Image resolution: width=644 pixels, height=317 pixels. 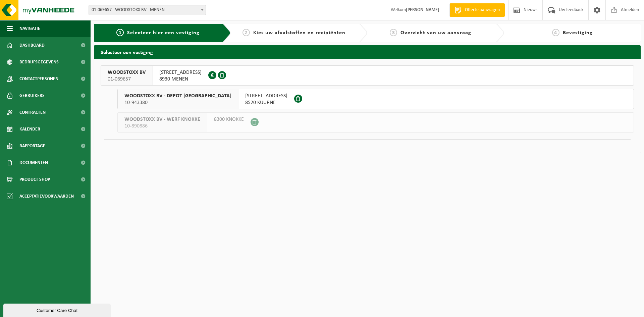 I want to click on span: 8520 KUURNE, so click(x=266, y=103).